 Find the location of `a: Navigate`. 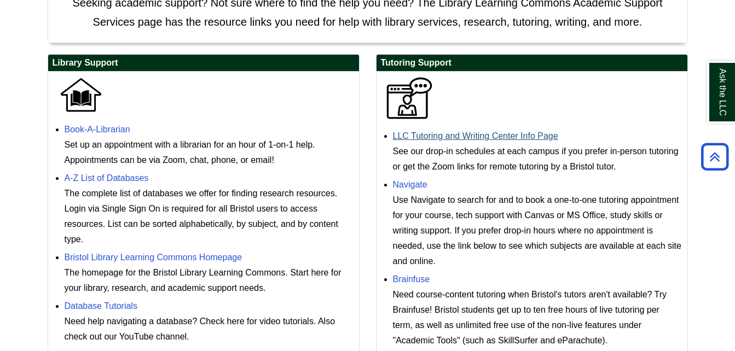

a: Navigate is located at coordinates (410, 184).